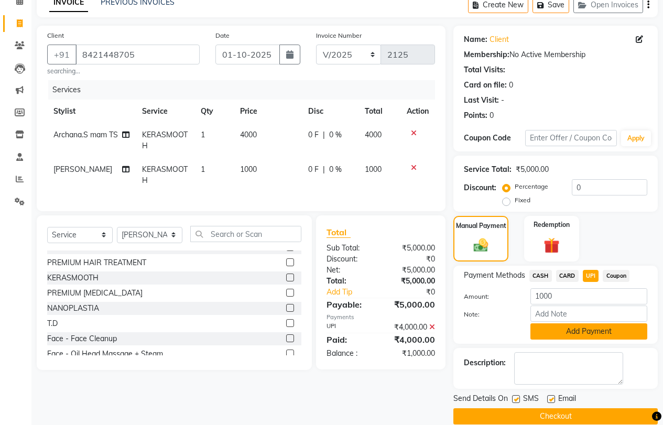 This screenshot has width=663, height=425. I want to click on span: Email, so click(567, 400).